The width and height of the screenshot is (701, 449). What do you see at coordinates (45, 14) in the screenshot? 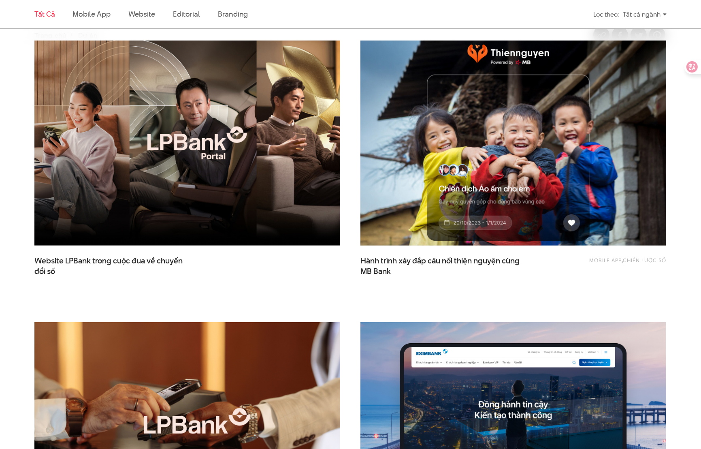
I see `a: Tất cả` at bounding box center [45, 14].